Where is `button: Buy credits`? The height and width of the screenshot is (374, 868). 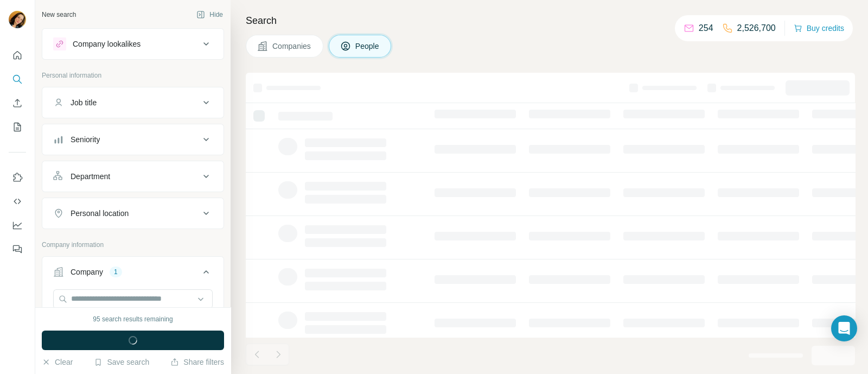 button: Buy credits is located at coordinates (818, 28).